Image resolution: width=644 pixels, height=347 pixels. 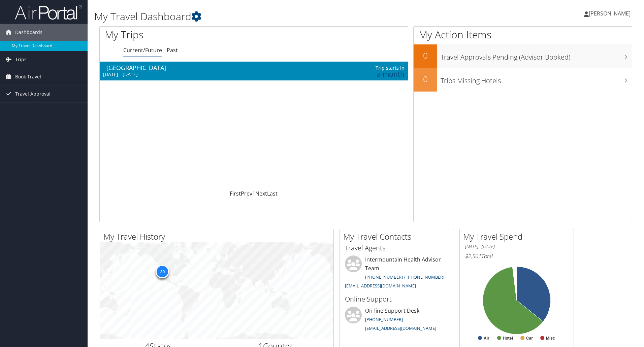 I want to click on h3: Travel Approvals Pending (Advisor Booked), so click(x=536, y=56).